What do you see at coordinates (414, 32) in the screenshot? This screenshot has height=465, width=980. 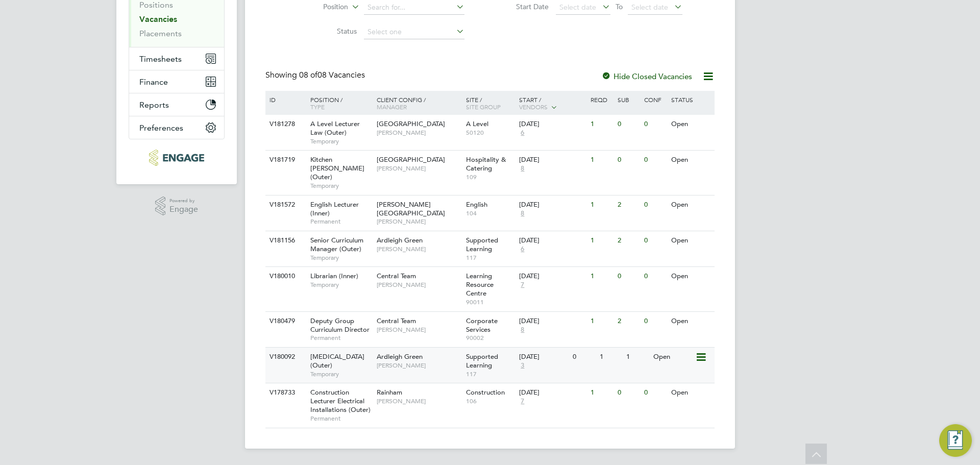 I see `input: Select one` at bounding box center [414, 32].